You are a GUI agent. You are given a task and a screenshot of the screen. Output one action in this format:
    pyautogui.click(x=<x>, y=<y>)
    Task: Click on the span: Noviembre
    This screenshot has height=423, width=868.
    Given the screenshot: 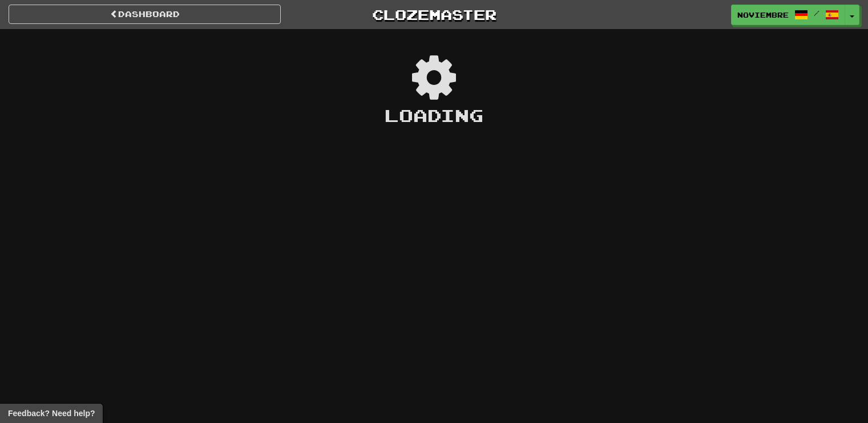 What is the action you would take?
    pyautogui.click(x=763, y=15)
    